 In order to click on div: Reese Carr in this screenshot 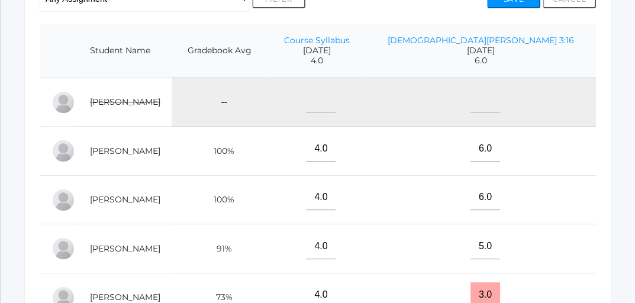, I will do `click(63, 151)`.